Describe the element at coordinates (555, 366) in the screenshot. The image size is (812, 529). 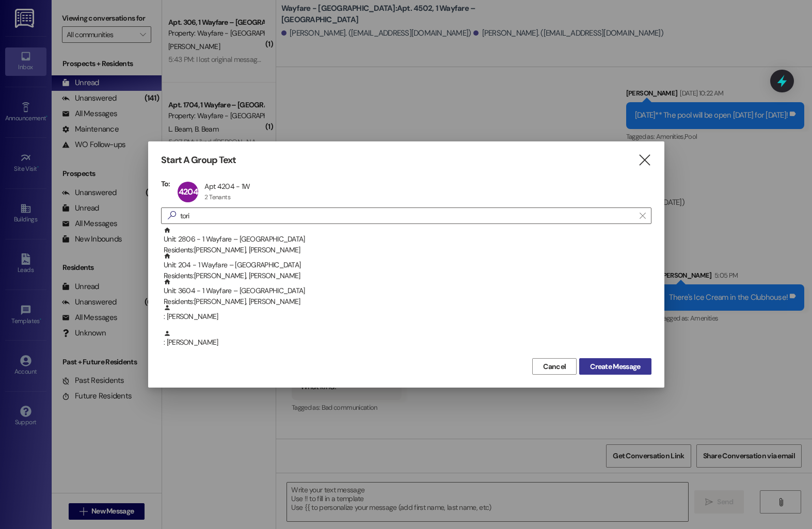
I see `span: Cancel` at that location.